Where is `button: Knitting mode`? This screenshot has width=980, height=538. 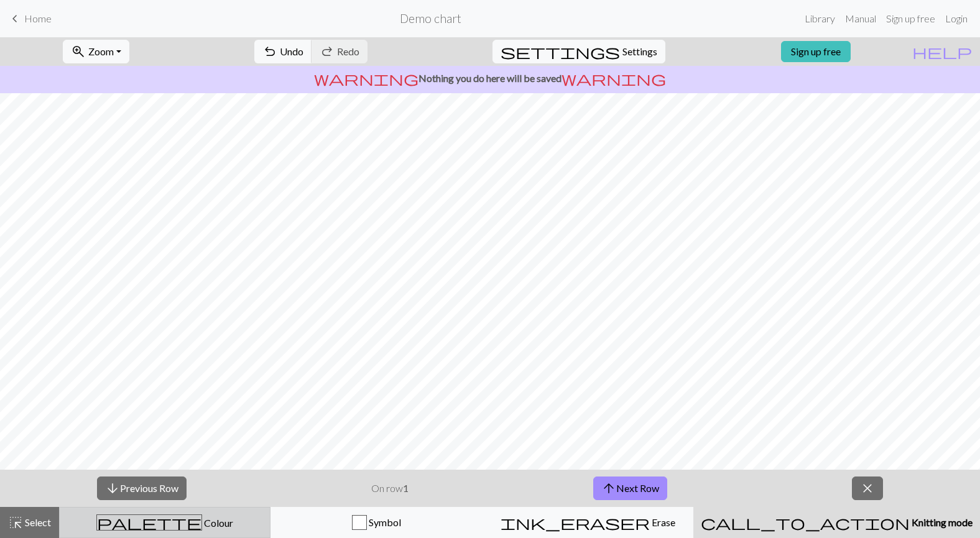 button: Knitting mode is located at coordinates (836, 523).